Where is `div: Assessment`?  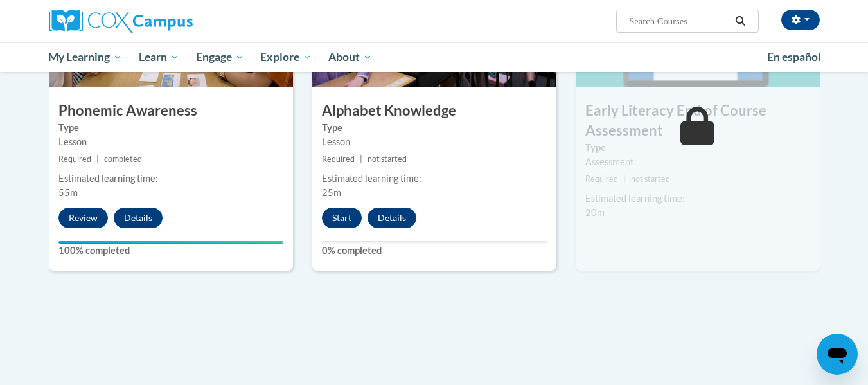
div: Assessment is located at coordinates (697, 162).